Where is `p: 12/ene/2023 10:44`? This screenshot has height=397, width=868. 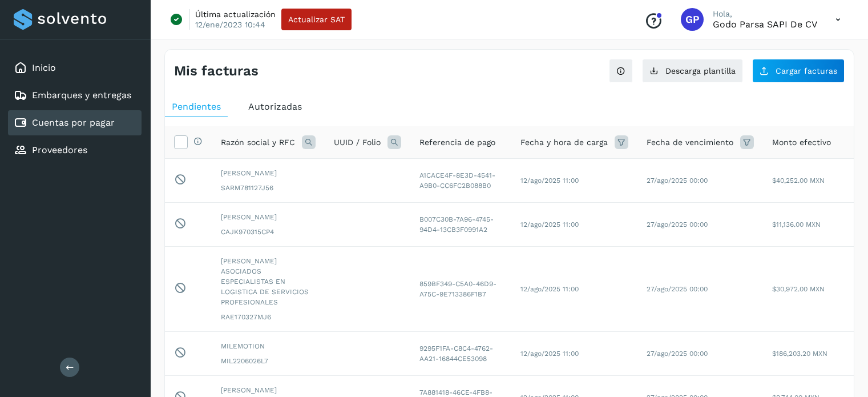
p: 12/ene/2023 10:44 is located at coordinates (230, 24).